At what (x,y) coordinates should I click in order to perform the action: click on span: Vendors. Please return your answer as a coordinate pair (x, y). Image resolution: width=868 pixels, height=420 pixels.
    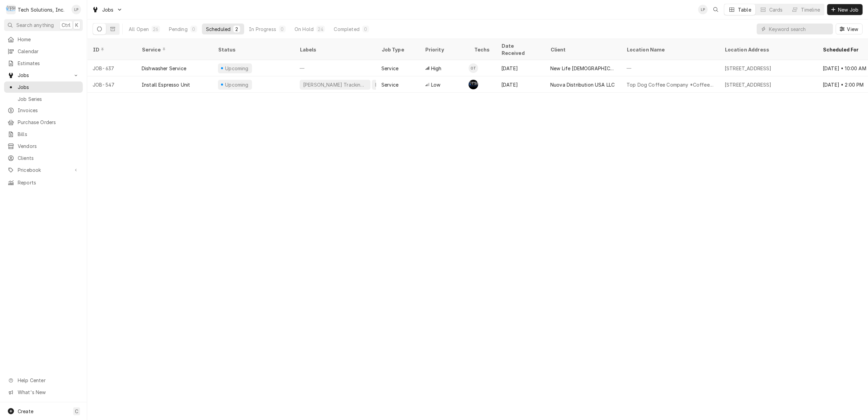
    Looking at the image, I should click on (48, 146).